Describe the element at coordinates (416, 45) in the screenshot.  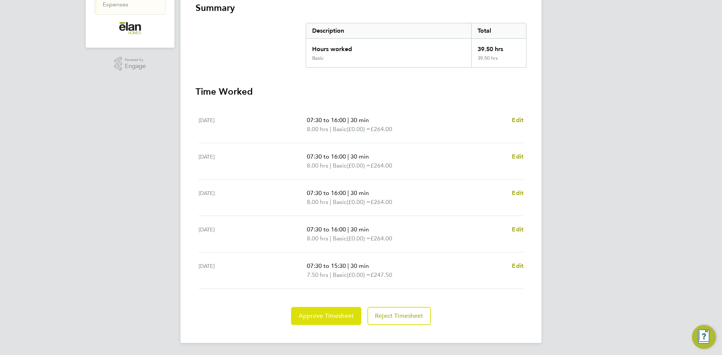
I see `div: Summary` at that location.